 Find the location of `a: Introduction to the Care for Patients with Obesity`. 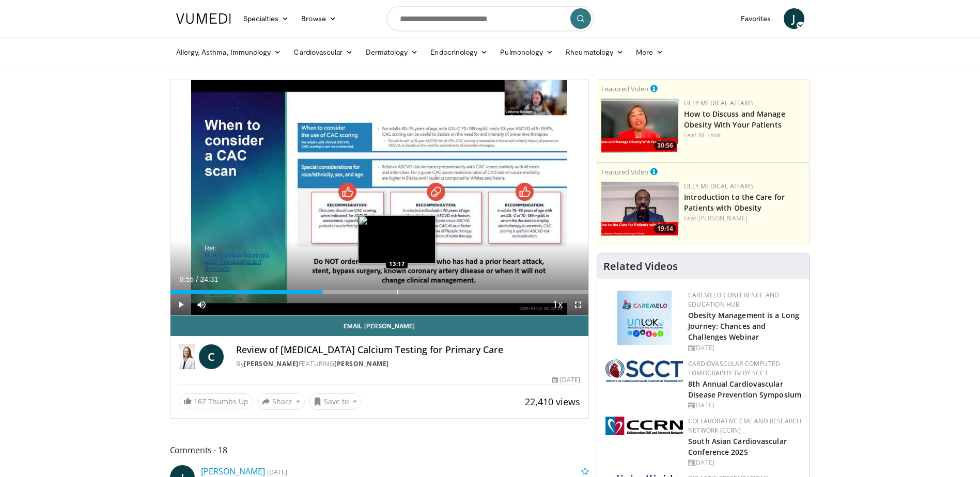

a: Introduction to the Care for Patients with Obesity is located at coordinates (734, 203).